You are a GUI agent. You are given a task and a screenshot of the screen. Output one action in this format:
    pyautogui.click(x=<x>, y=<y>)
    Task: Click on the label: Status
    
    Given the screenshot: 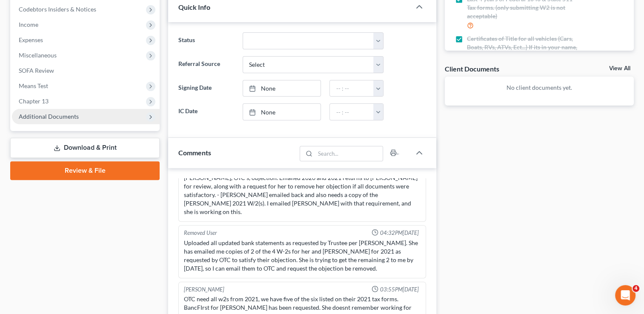 What is the action you would take?
    pyautogui.click(x=206, y=41)
    